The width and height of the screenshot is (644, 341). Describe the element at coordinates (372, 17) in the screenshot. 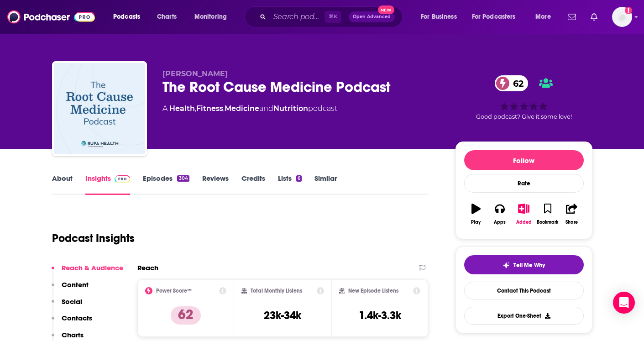

I see `span: Open Advanced` at that location.